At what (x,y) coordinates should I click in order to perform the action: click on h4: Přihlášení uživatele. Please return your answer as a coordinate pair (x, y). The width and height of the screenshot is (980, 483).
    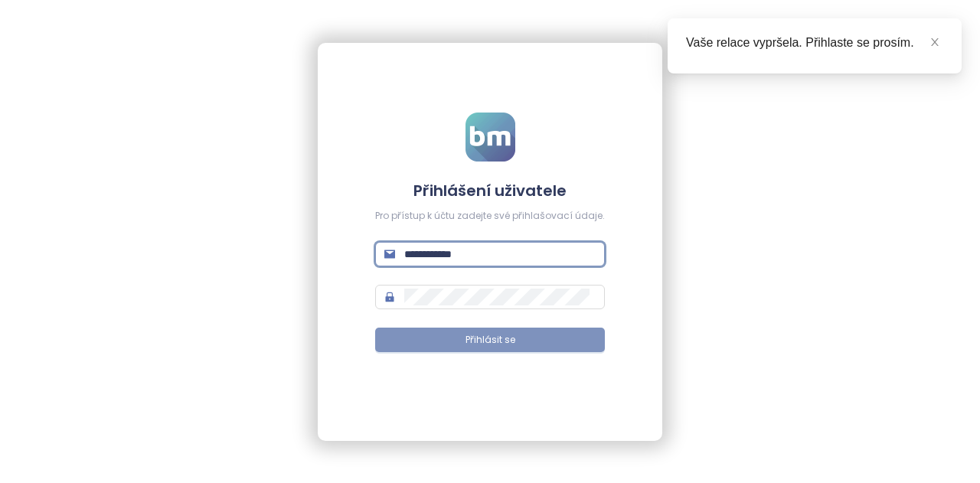
    Looking at the image, I should click on (490, 191).